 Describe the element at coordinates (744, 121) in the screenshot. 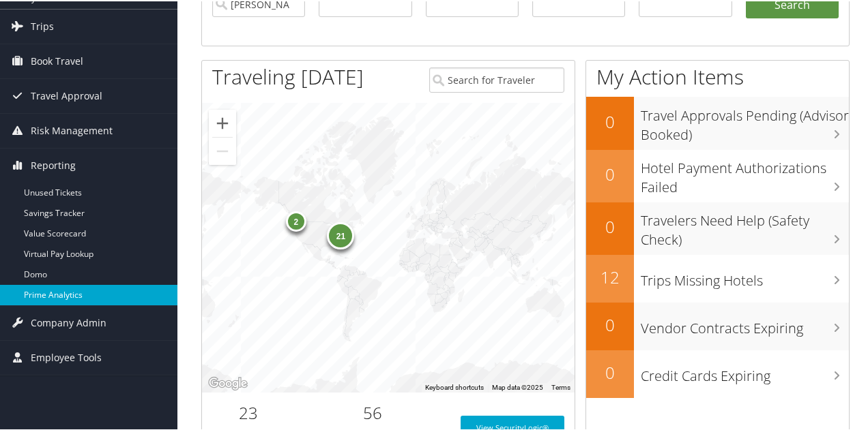

I see `h3: Travel Approvals Pending (Advisor Booked)` at that location.